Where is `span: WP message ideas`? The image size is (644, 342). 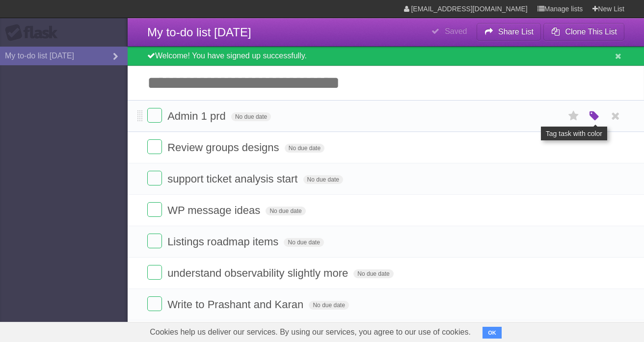 span: WP message ideas is located at coordinates (215, 210).